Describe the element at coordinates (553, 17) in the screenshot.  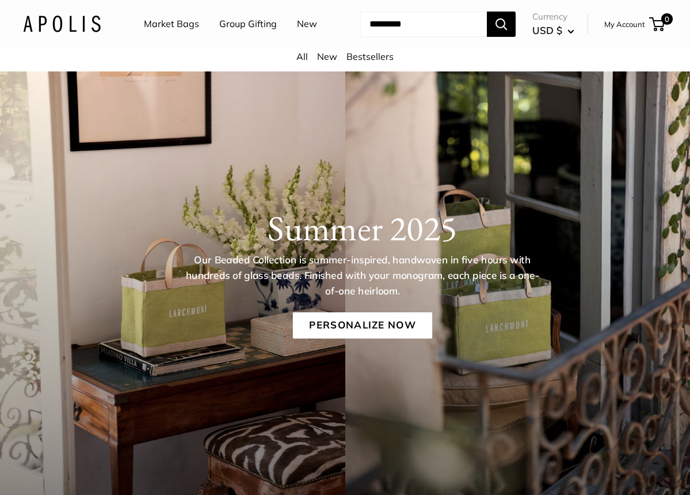
I see `span: Currency` at that location.